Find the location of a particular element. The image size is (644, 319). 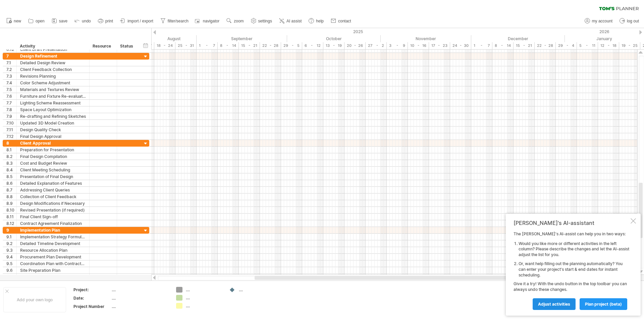

div: Implementation Strategy Formulation is located at coordinates (53, 237).